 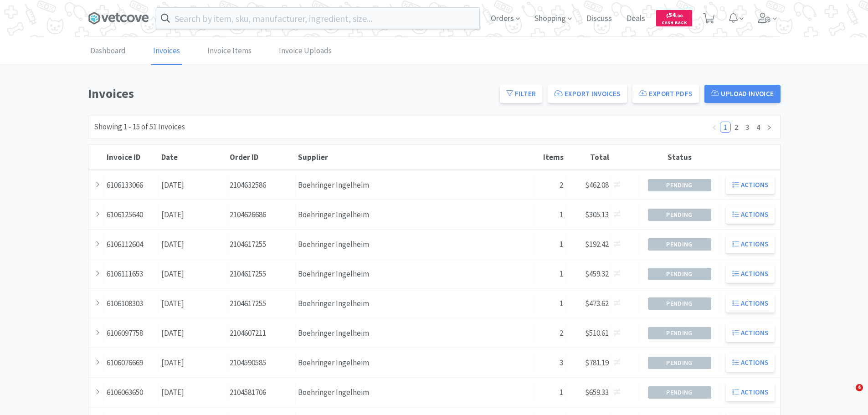 I want to click on li: 3, so click(x=747, y=127).